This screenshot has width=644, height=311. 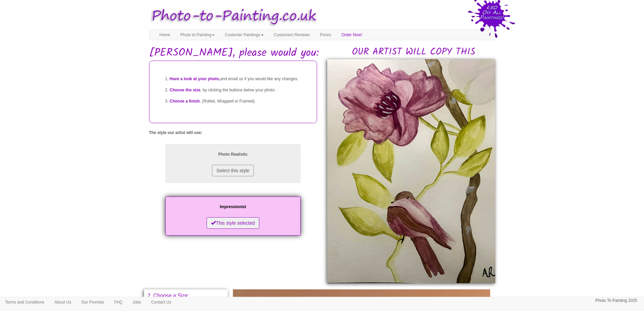 I want to click on span: Have a look at your photo,, so click(x=195, y=79).